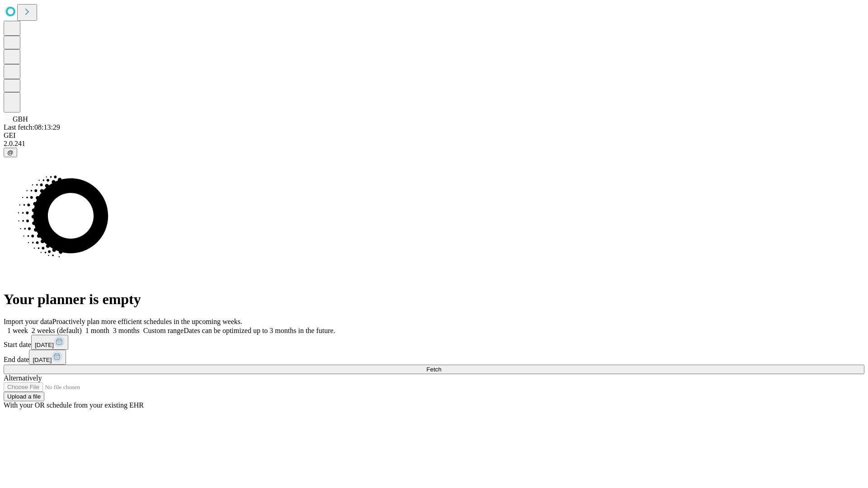 This screenshot has height=488, width=868. What do you see at coordinates (32, 127) in the screenshot?
I see `span: Last fetch: 08:13:29` at bounding box center [32, 127].